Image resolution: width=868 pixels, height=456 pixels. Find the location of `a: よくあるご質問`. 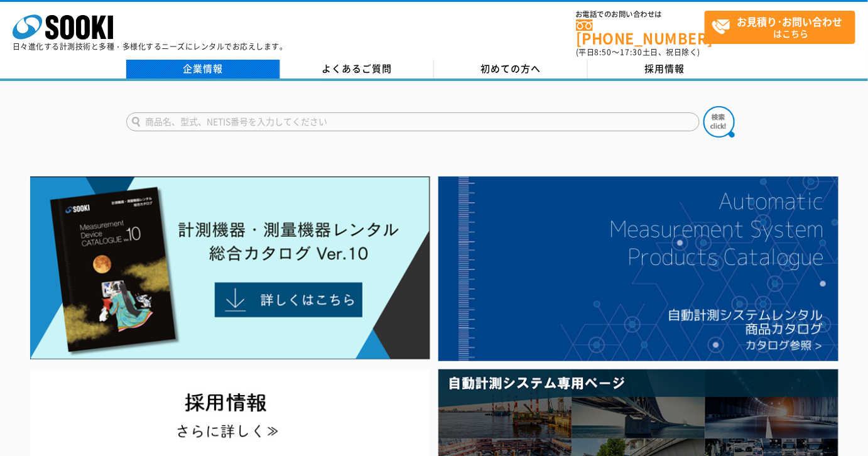

a: よくあるご質問 is located at coordinates (357, 69).